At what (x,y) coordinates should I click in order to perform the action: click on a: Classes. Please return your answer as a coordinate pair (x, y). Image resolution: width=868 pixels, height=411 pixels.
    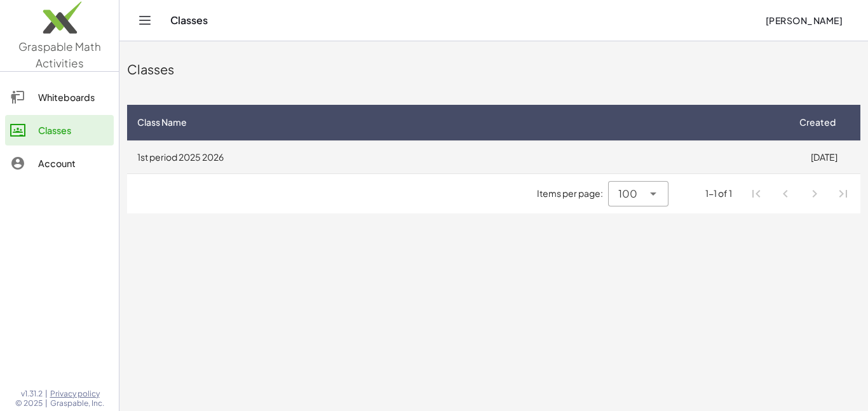
    Looking at the image, I should click on (59, 130).